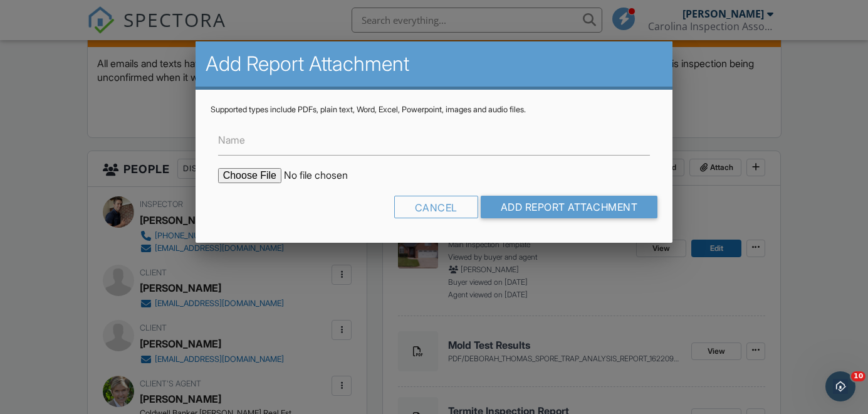  Describe the element at coordinates (569, 207) in the screenshot. I see `input: Add Report Attachment` at that location.